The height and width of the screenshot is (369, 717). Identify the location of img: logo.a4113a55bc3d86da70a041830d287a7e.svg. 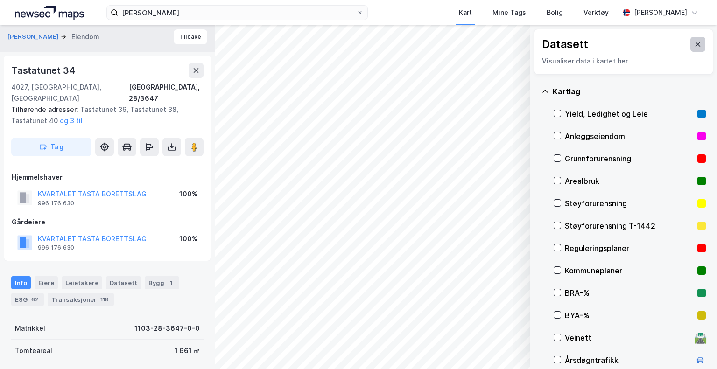
(49, 13).